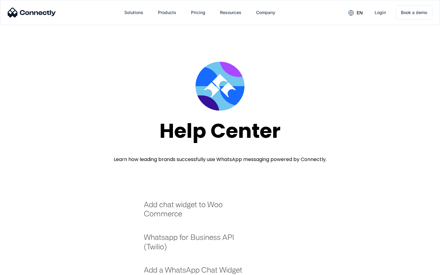 The width and height of the screenshot is (440, 275). What do you see at coordinates (134, 13) in the screenshot?
I see `div: Solutions` at bounding box center [134, 13].